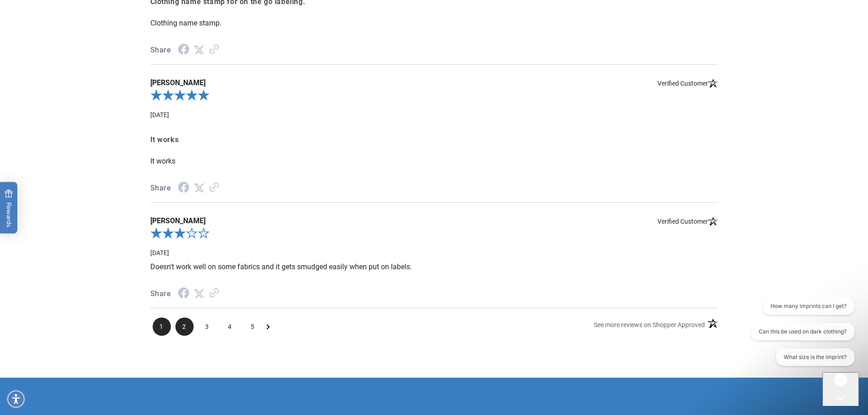 The width and height of the screenshot is (868, 415). Describe the element at coordinates (649, 325) in the screenshot. I see `span: See more reviews on Shopper Approved` at that location.